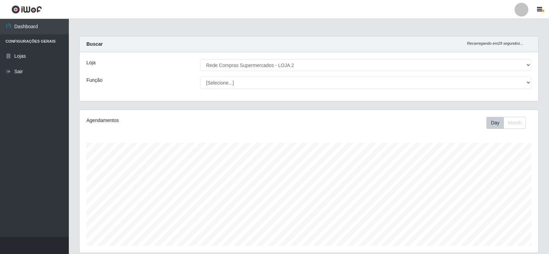 This screenshot has height=254, width=549. I want to click on div: First group, so click(506, 123).